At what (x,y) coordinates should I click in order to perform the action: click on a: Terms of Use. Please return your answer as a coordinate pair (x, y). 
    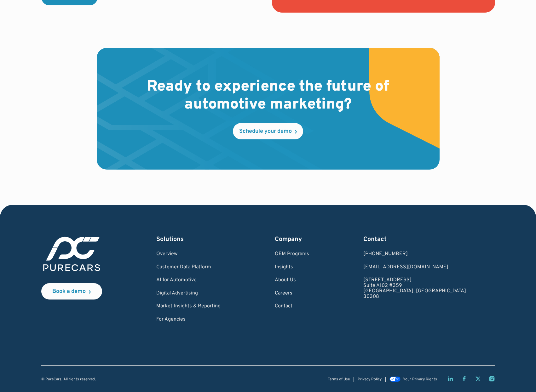
    Looking at the image, I should click on (339, 380).